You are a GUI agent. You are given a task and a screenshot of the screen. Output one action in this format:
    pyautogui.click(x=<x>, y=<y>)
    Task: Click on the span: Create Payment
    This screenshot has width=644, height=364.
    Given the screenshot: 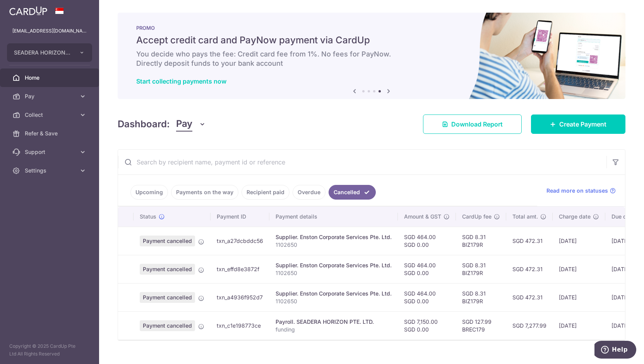 What is the action you would take?
    pyautogui.click(x=582, y=125)
    